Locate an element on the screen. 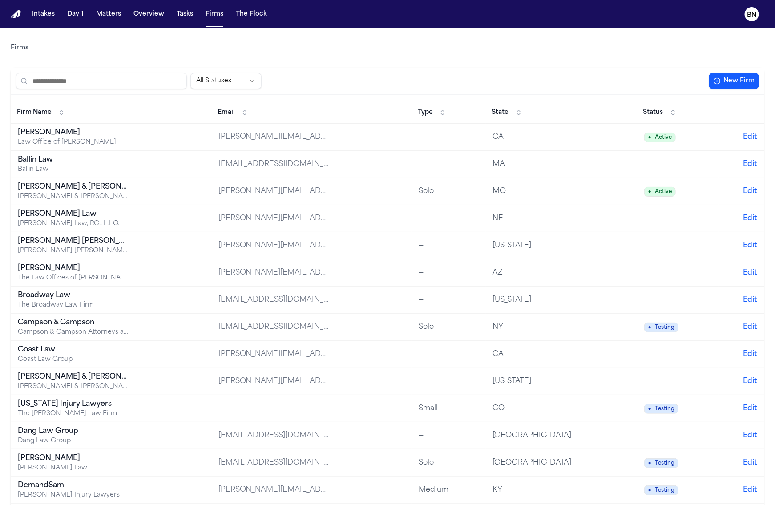 The width and height of the screenshot is (775, 505). div: Medium is located at coordinates (448, 490).